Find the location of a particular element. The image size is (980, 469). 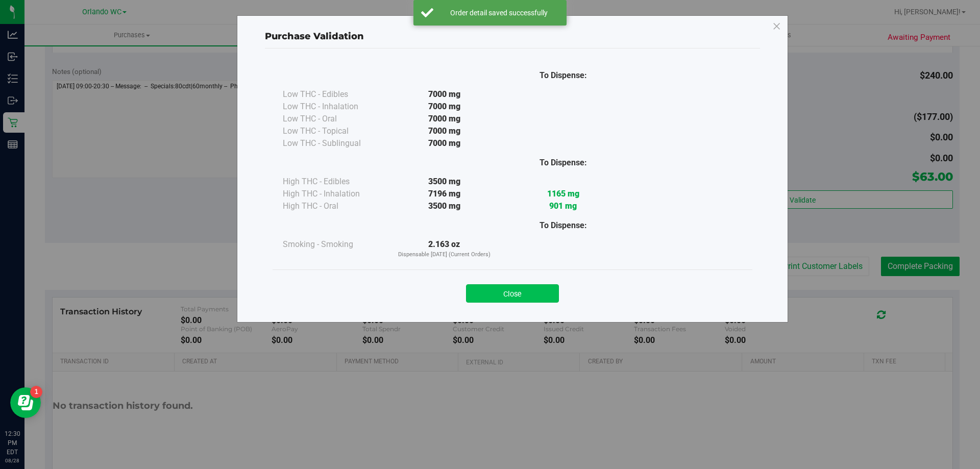

div: Order detail saved successfully is located at coordinates (499, 13).